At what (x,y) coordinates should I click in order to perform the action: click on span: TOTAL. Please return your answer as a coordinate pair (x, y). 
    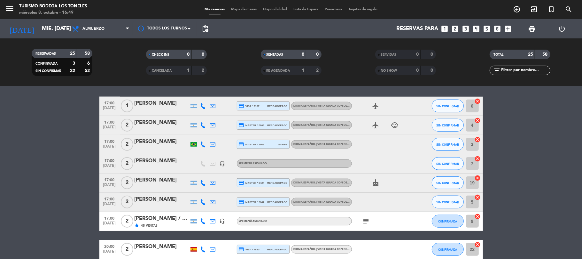
    Looking at the image, I should click on (499, 55).